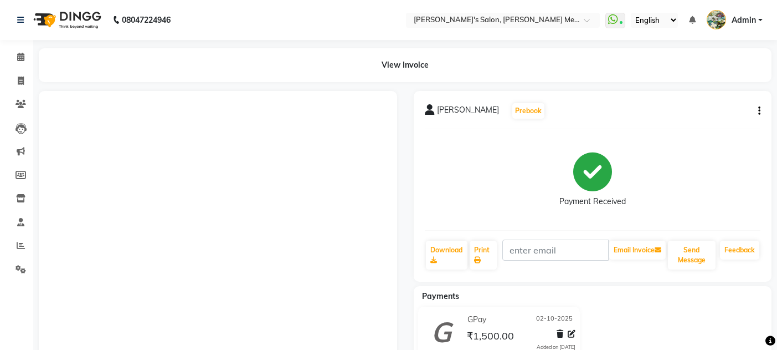 The width and height of the screenshot is (777, 350). I want to click on span: 02-10-2025, so click(555, 319).